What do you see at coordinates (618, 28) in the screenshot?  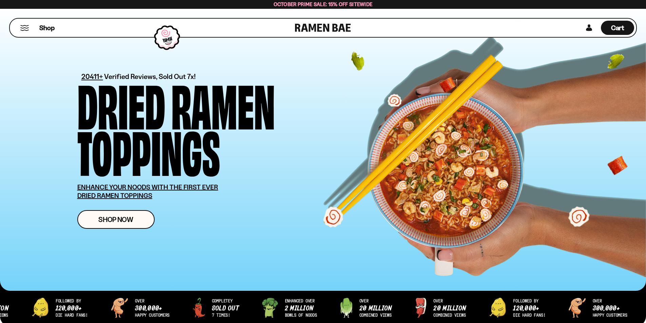 I see `span: Cart` at bounding box center [618, 28].